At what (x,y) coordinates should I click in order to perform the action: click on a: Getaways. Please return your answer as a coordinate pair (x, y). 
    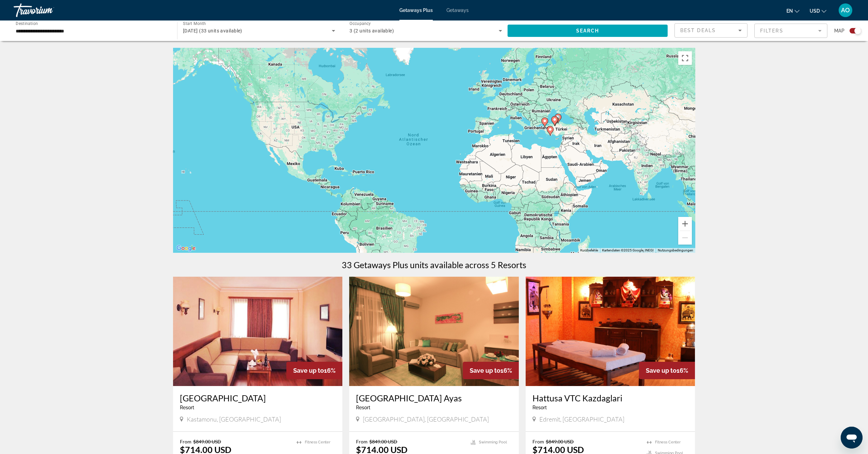
    Looking at the image, I should click on (457, 10).